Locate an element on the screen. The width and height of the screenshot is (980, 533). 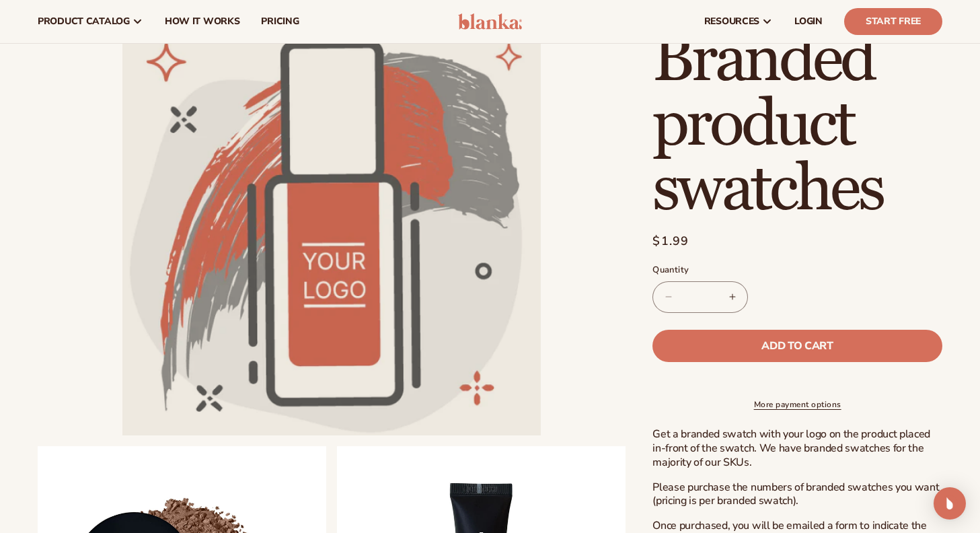
button: Add to cart is located at coordinates (797, 346).